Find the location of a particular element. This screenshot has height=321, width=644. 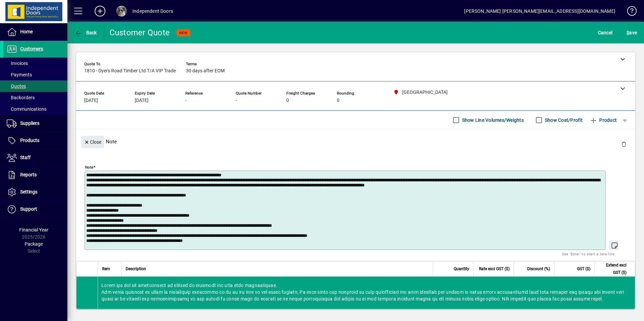

span: Invoices is located at coordinates (17, 64).